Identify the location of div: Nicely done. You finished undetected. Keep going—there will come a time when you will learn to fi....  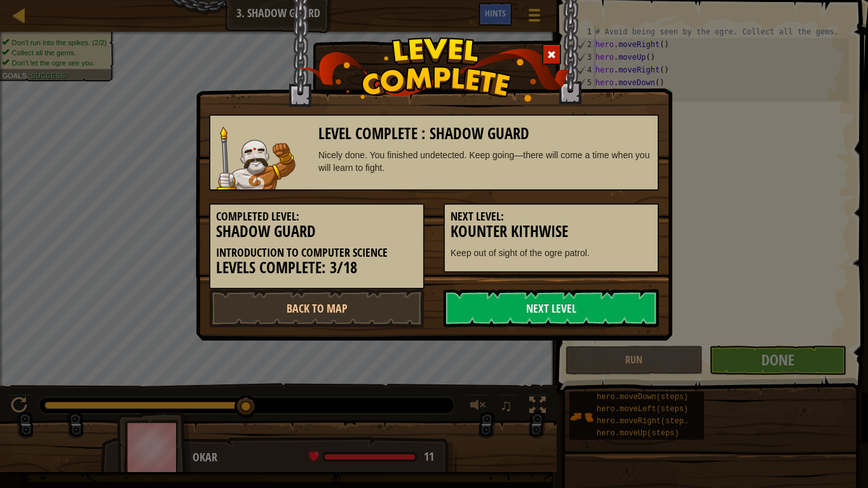
(485, 161).